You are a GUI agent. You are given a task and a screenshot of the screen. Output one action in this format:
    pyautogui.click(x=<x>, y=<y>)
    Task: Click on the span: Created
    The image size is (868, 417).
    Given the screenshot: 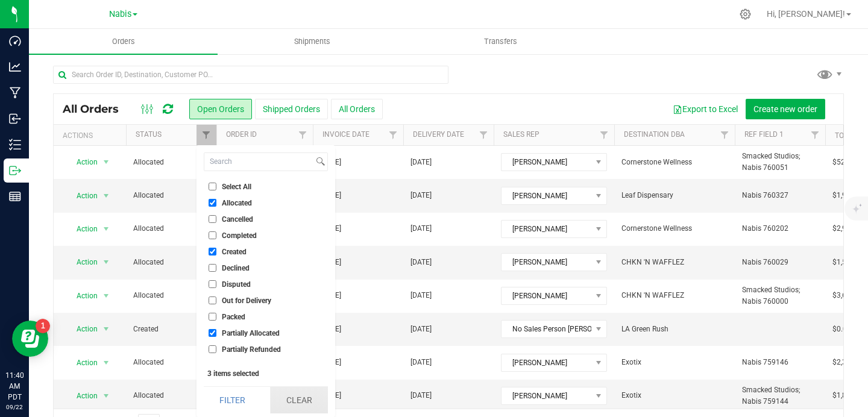 What is the action you would take?
    pyautogui.click(x=234, y=251)
    